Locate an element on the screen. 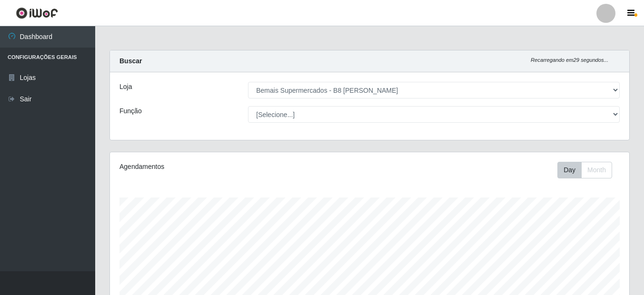  label: Loja is located at coordinates (126, 87).